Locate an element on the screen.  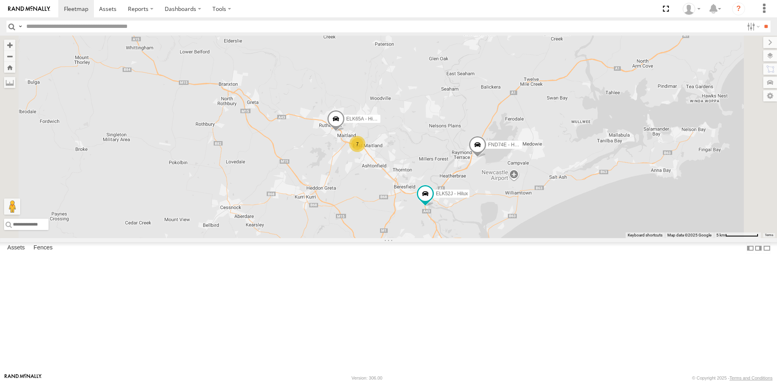
div: Bec Moran is located at coordinates (692, 9).